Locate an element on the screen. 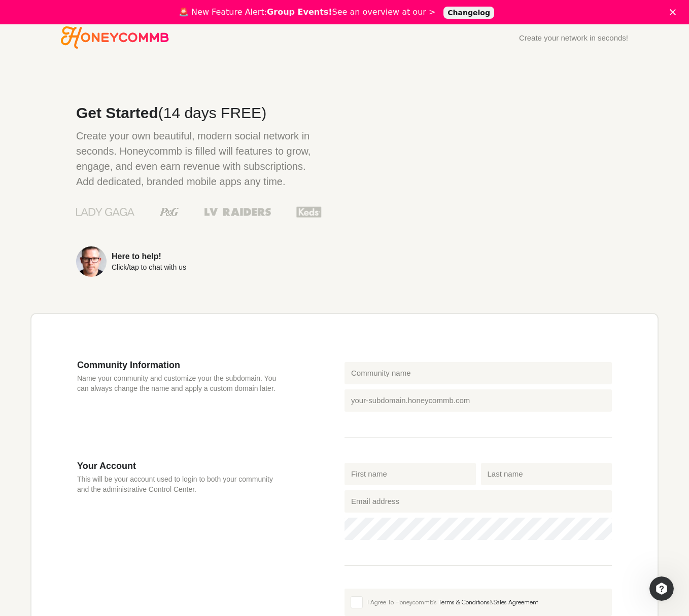 This screenshot has width=689, height=616. img: Keds is located at coordinates (309, 212).